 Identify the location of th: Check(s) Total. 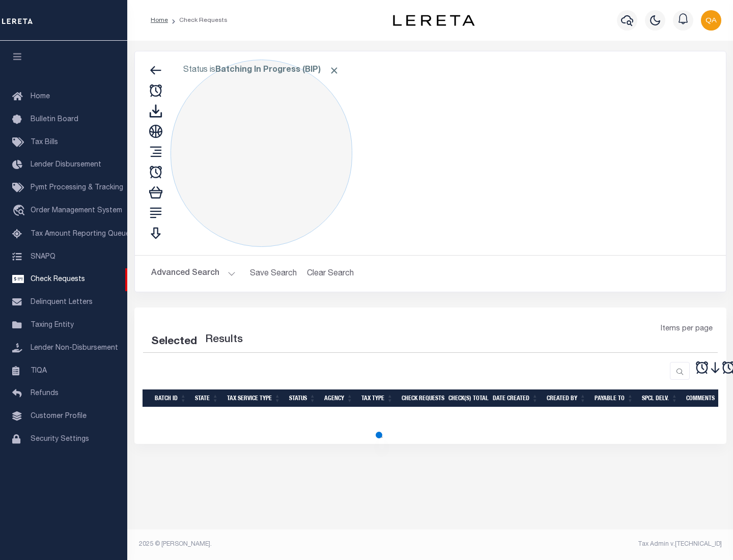
(466, 398).